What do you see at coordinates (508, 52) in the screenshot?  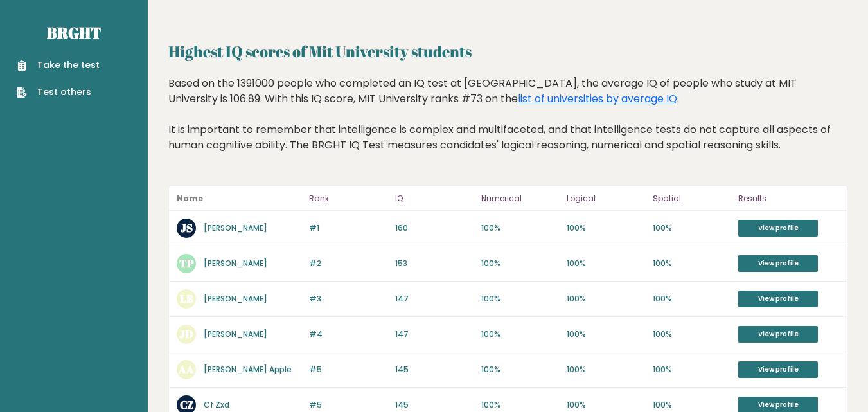 I see `h2: Highest IQ scores of Mit University students` at bounding box center [508, 52].